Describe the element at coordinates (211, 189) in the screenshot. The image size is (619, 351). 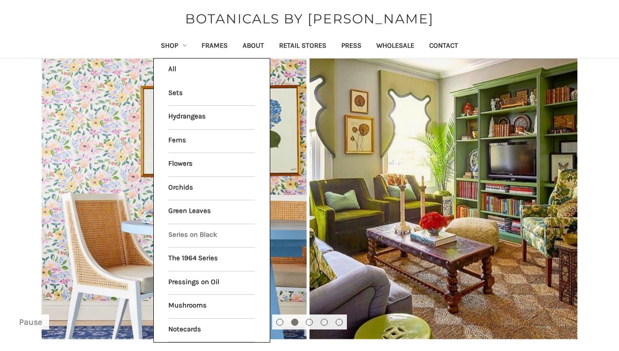
I see `a: Orchids` at that location.